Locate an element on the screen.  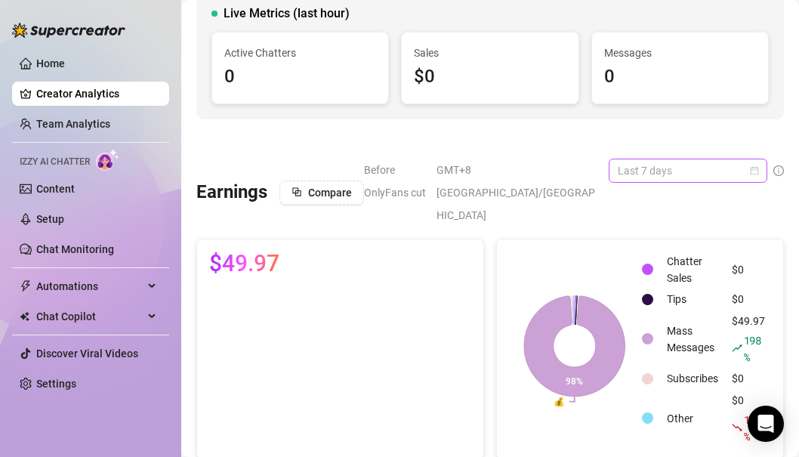
div: Open Intercom Messenger is located at coordinates (765, 423).